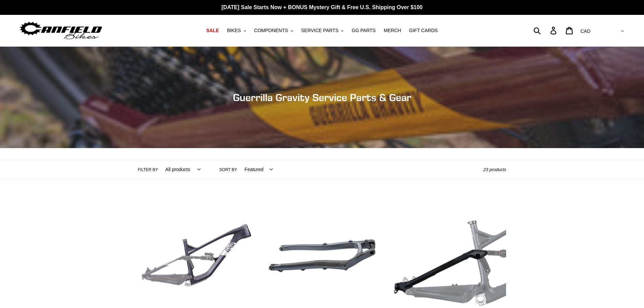  What do you see at coordinates (364, 30) in the screenshot?
I see `a: GG PARTS` at bounding box center [364, 30].